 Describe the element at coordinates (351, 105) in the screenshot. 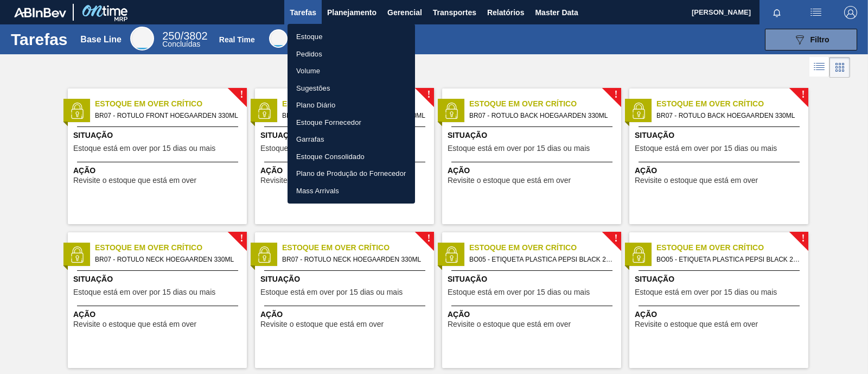

I see `li: Plano Diário` at that location.